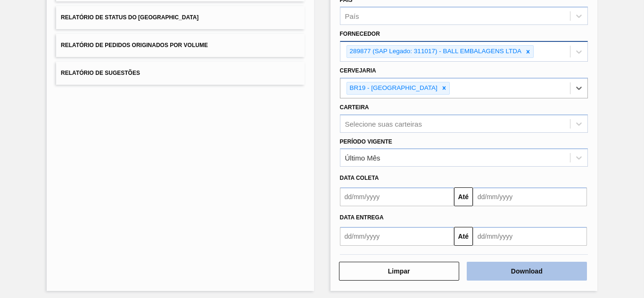  I want to click on span: Relatório de Sugestões, so click(100, 73).